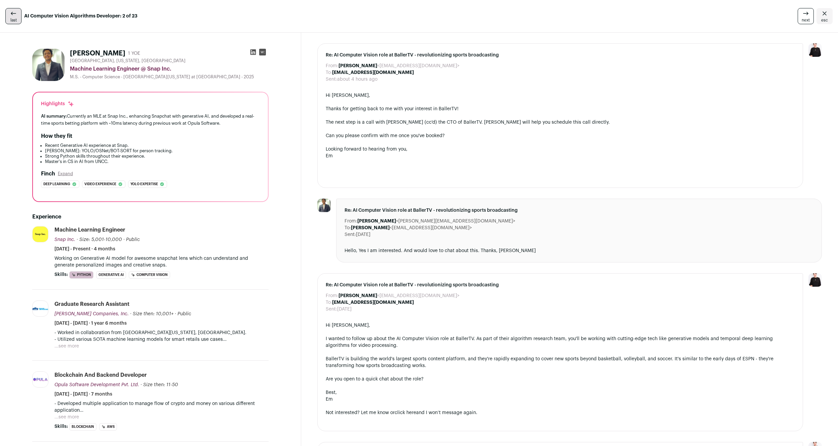 This screenshot has width=838, height=446. I want to click on span: Can you please confirm with me once you've booked?, so click(385, 136).